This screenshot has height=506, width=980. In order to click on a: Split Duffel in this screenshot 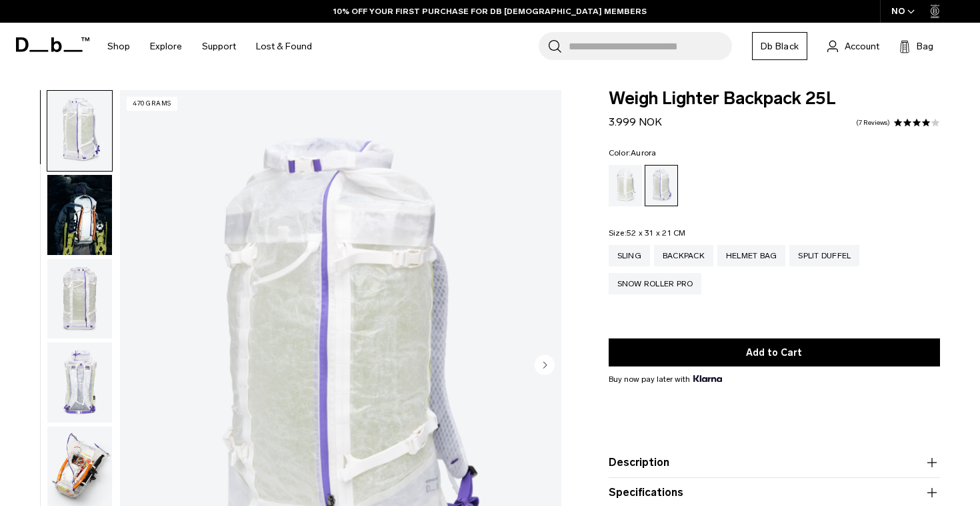, I will do `click(824, 256)`.